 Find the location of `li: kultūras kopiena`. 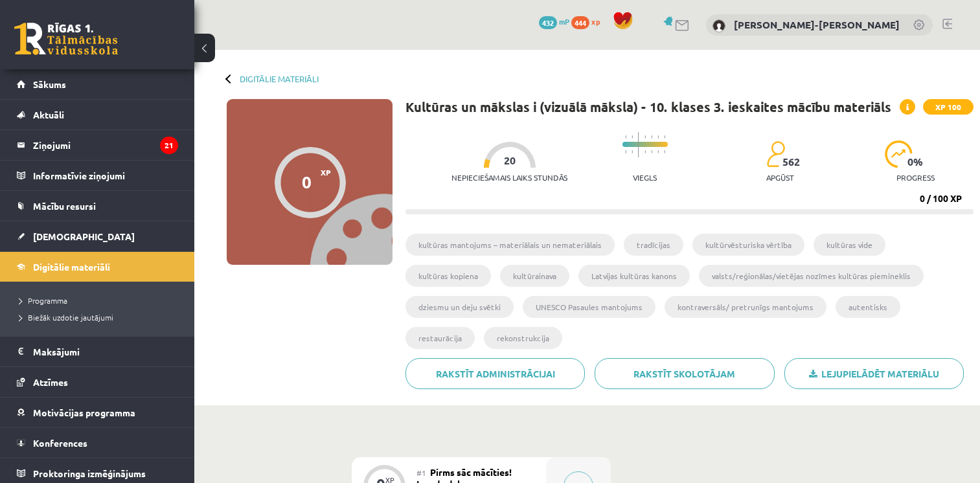

li: kultūras kopiena is located at coordinates (448, 276).